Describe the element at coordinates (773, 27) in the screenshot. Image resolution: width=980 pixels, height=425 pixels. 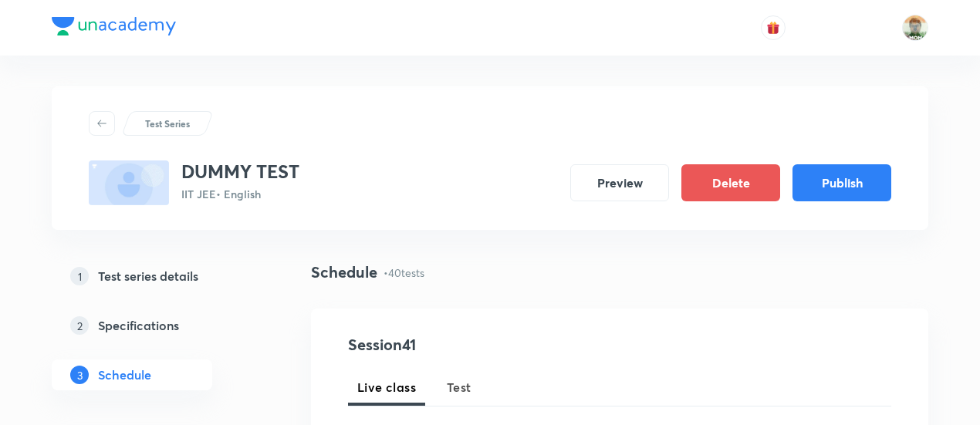
I see `img: avatar` at that location.